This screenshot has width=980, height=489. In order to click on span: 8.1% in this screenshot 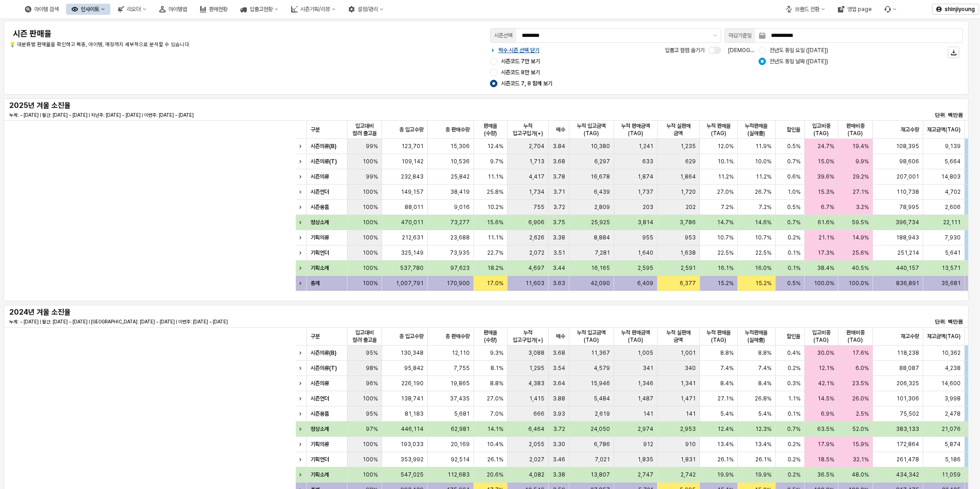, I will do `click(497, 368)`.